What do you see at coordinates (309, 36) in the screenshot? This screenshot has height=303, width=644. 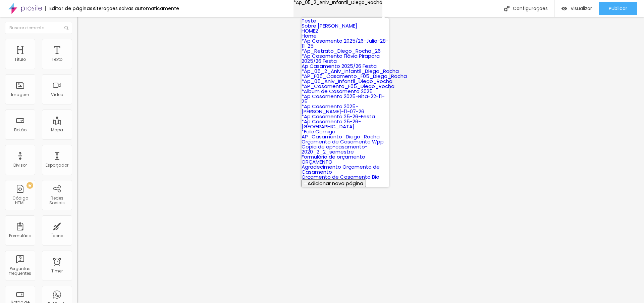 I see `a: Home` at bounding box center [309, 36].